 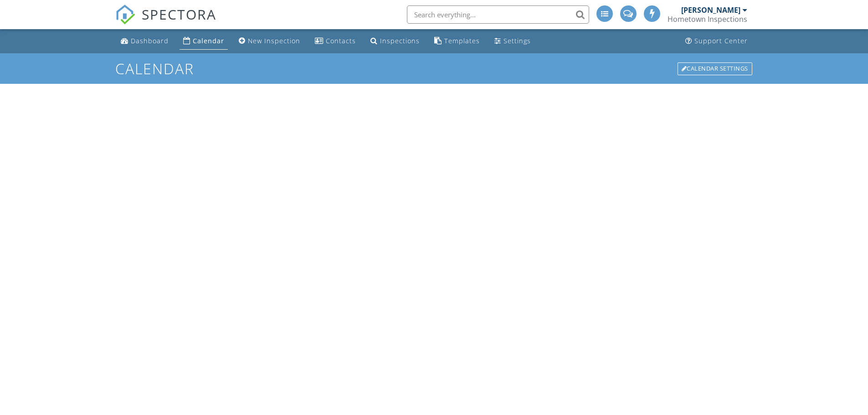 I want to click on a: SPECTORA, so click(x=166, y=22).